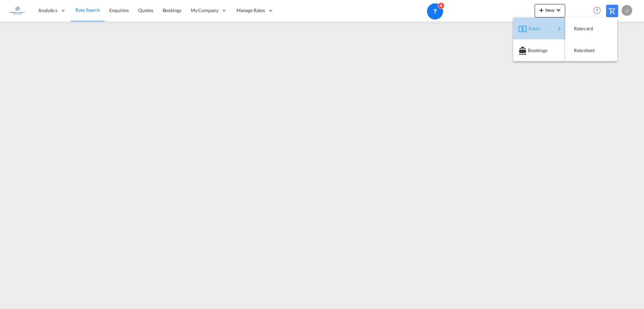  What do you see at coordinates (577, 28) in the screenshot?
I see `span: Ratecard` at bounding box center [577, 28].